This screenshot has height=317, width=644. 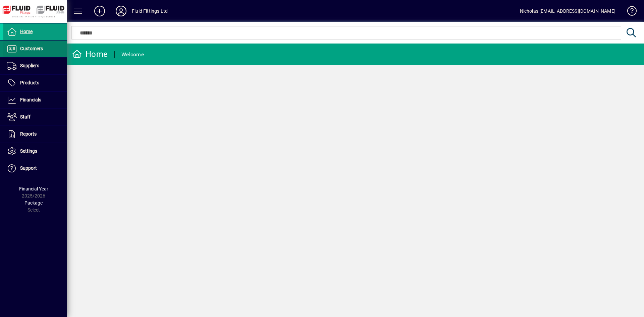 What do you see at coordinates (100, 11) in the screenshot?
I see `button: Add` at bounding box center [100, 11].